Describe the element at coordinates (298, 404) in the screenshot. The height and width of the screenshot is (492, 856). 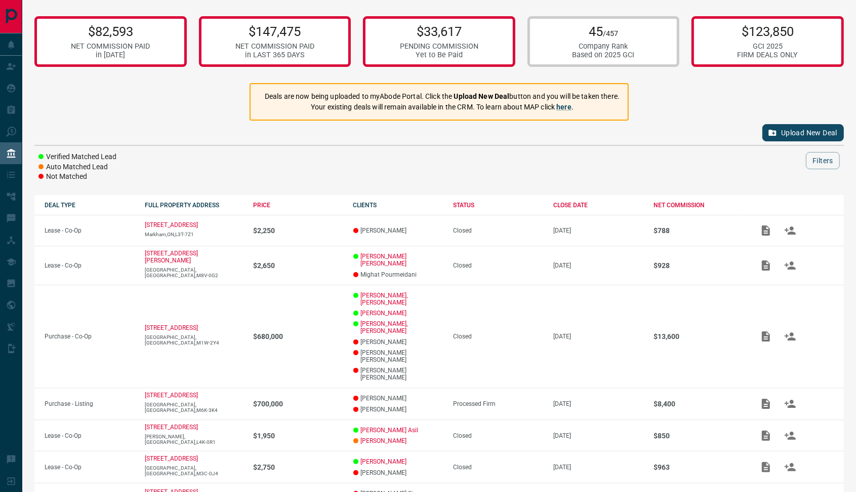
I see `p: $700,000` at that location.